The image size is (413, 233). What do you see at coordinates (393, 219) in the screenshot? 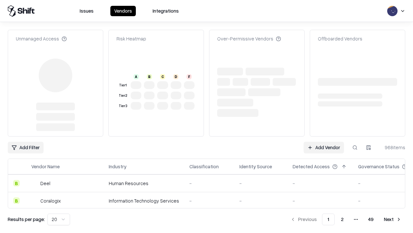
I see `button: Next` at bounding box center [393, 219].